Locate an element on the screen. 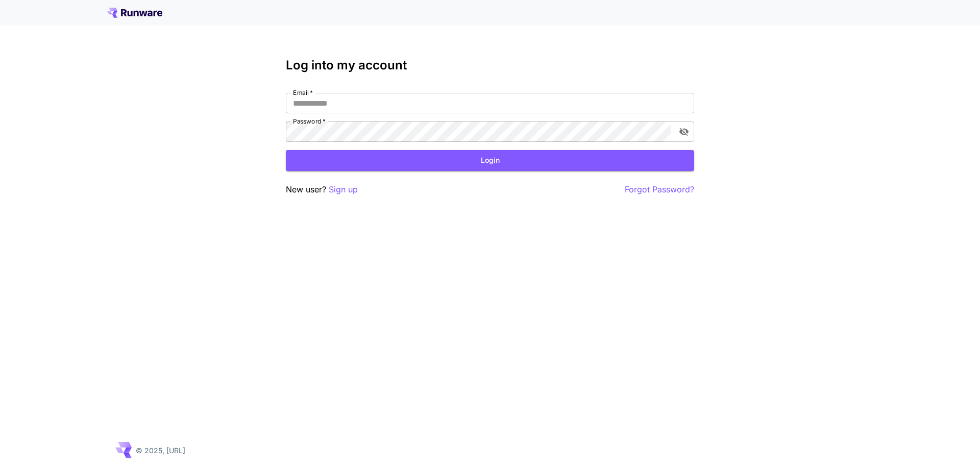 The width and height of the screenshot is (980, 469). h3: Log into my account is located at coordinates (490, 65).